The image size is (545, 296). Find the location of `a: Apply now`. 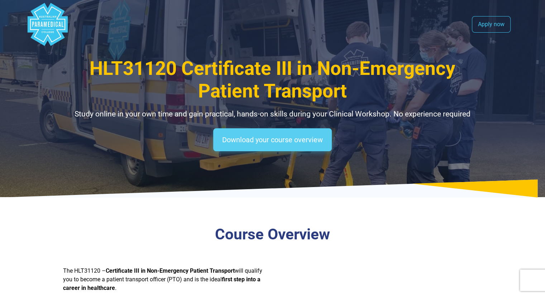

a: Apply now is located at coordinates (491, 24).